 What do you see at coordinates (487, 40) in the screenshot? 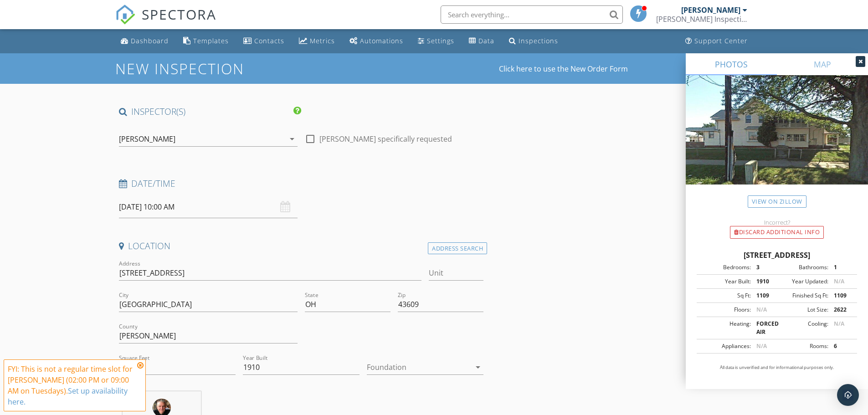
I see `div: Data` at bounding box center [487, 40].